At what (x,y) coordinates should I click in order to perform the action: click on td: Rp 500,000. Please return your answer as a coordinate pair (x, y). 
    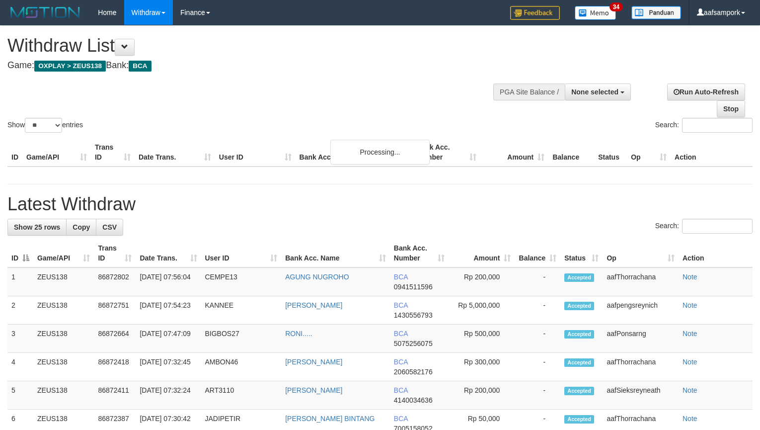
    Looking at the image, I should click on (481, 338).